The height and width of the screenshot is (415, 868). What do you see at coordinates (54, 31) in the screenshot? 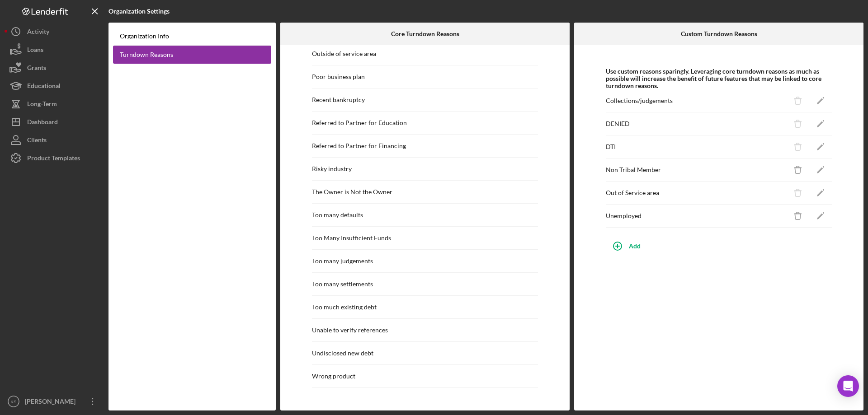
I see `a: Activity` at bounding box center [54, 31].